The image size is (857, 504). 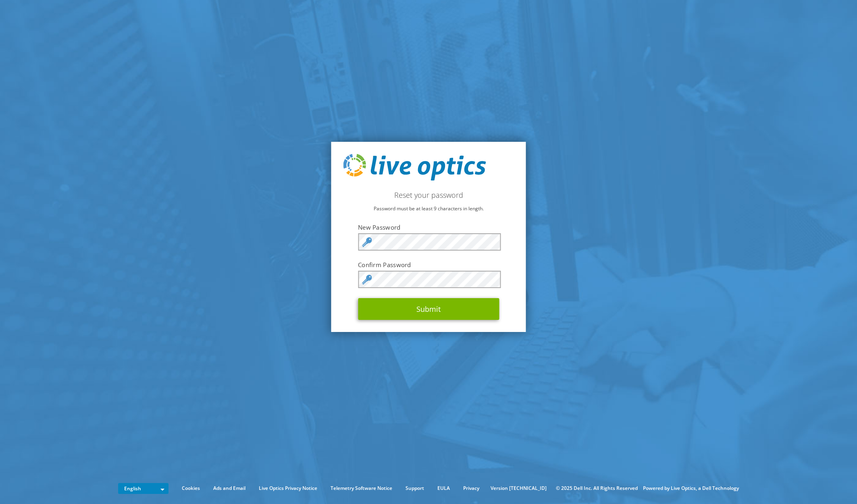 I want to click on label: Confirm Password, so click(x=429, y=265).